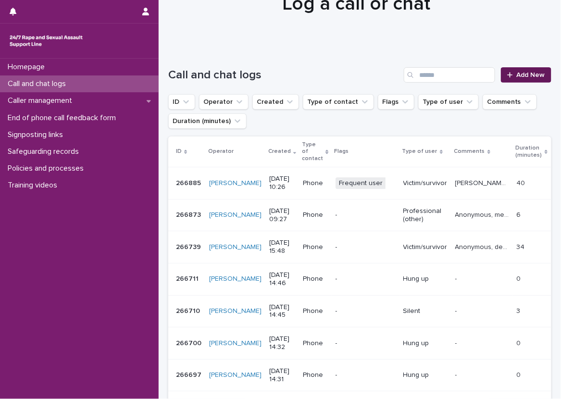 This screenshot has width=561, height=399. What do you see at coordinates (42, 100) in the screenshot?
I see `p: Caller management` at bounding box center [42, 100].